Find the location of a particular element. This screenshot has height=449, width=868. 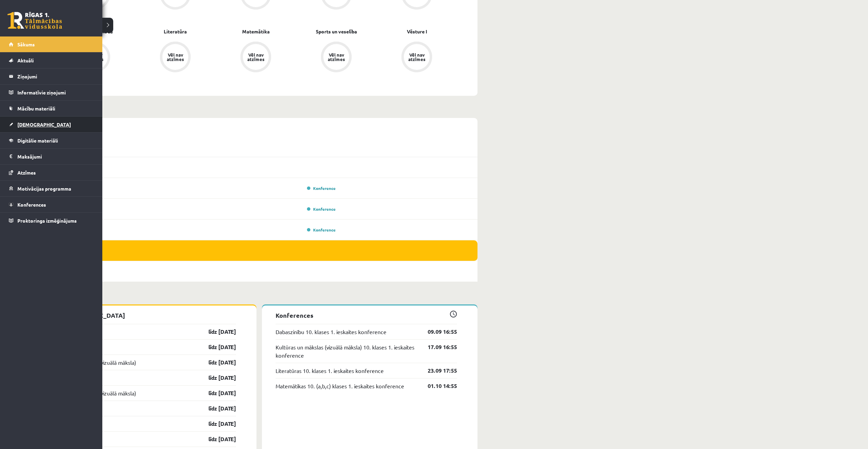

p: Nedēļa is located at coordinates (259, 109).